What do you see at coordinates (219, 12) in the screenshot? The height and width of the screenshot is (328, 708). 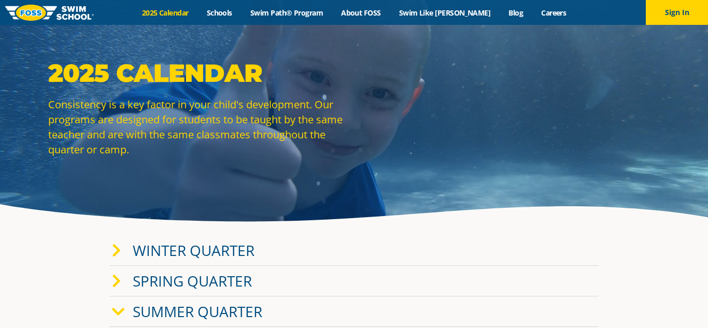 I see `a: Schools` at bounding box center [219, 12].